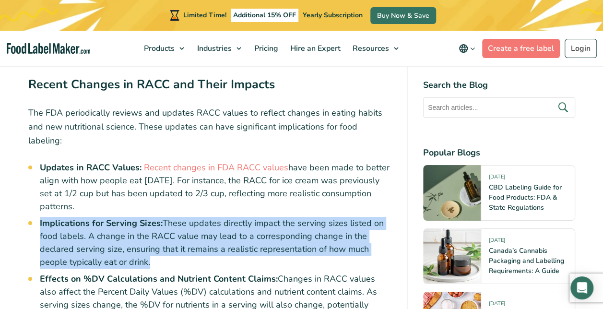 The height and width of the screenshot is (309, 603). What do you see at coordinates (525, 197) in the screenshot?
I see `a: CBD Labeling Guide for Food Products: FDA & State Regulations` at bounding box center [525, 197].